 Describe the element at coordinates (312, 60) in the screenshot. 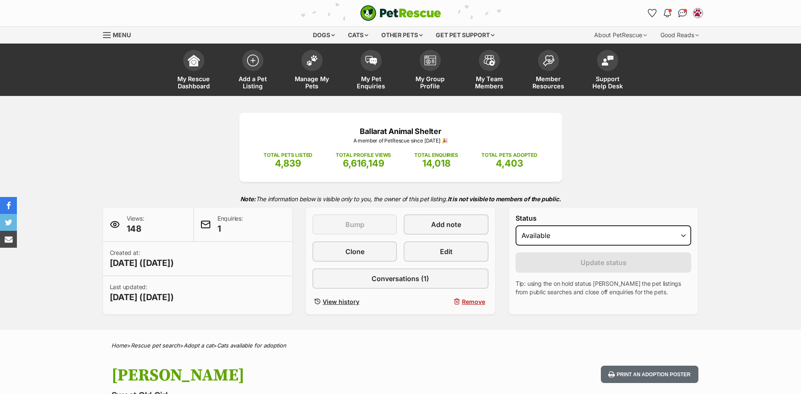

I see `img: manage-my-pets-icon-02211641906a0b7f246fdf0571729dbe1e7629f14944591b6c1af311fb30b64b.svg` at that location.